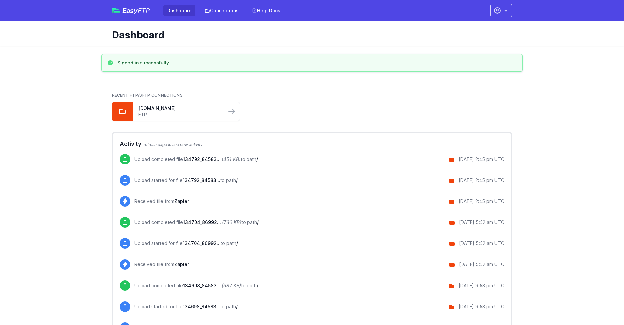 The width and height of the screenshot is (624, 325). I want to click on h2: Activity, so click(312, 144).